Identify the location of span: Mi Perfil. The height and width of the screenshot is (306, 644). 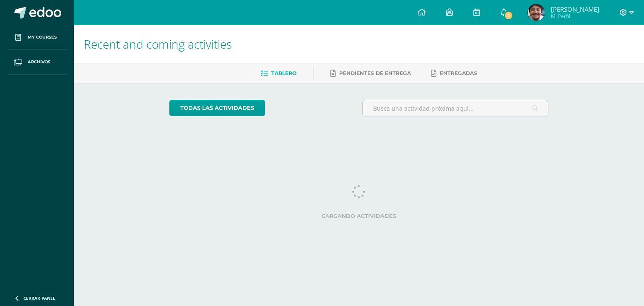
(575, 16).